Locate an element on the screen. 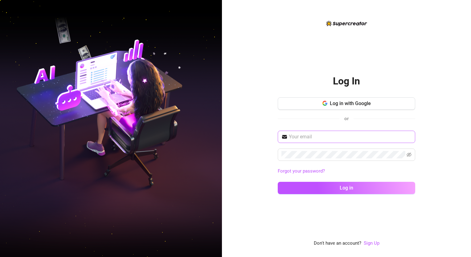 The image size is (471, 257). button: Log in is located at coordinates (346, 188).